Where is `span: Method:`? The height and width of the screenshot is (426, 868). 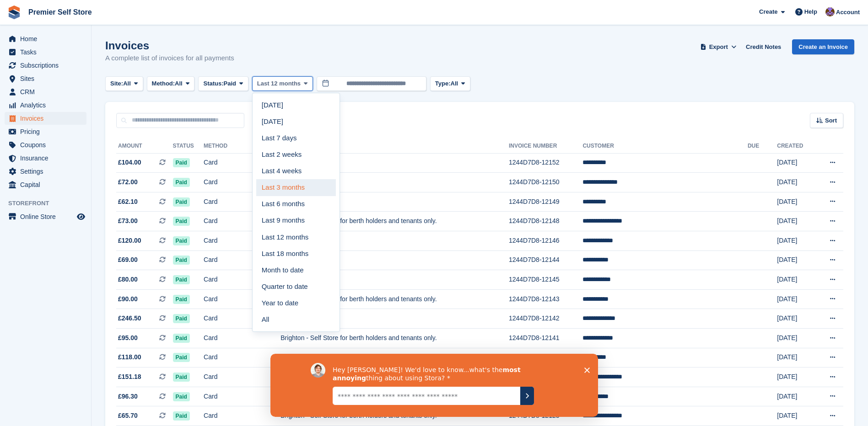 span: Method: is located at coordinates (163, 84).